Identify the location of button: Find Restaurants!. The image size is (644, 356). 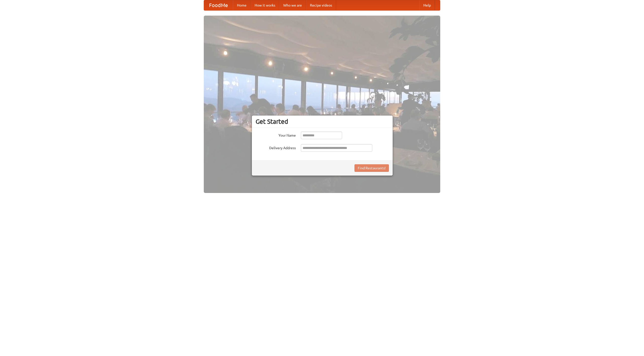
(372, 168).